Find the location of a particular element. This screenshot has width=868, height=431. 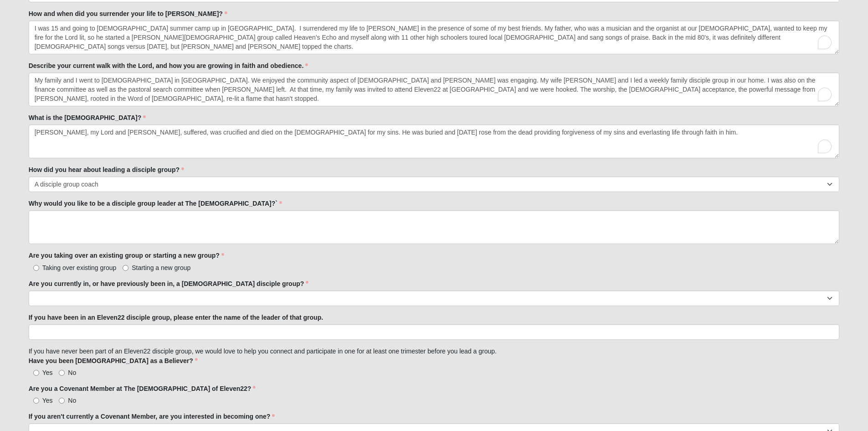

label: If you aren't currently a Covenant Member, are you interested in becoming one? is located at coordinates (152, 416).